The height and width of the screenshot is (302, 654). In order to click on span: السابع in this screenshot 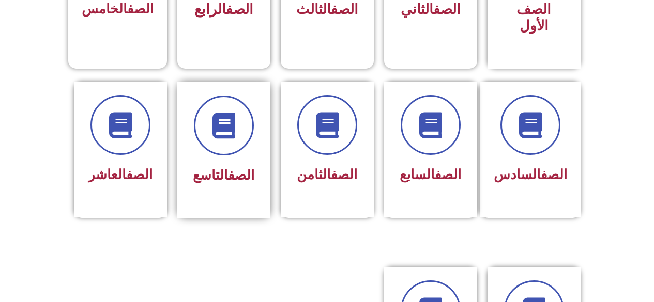, I will do `click(430, 175)`.